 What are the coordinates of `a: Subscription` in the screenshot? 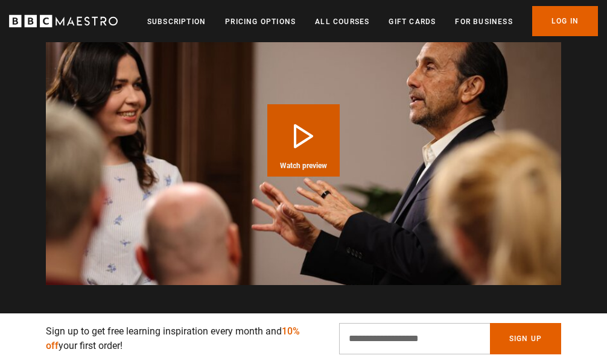 It's located at (176, 22).